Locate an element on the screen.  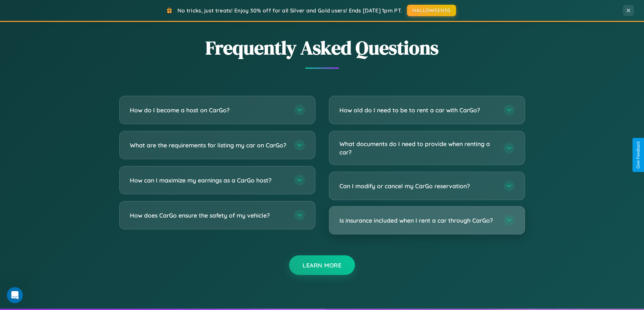
h3: How do I become a host on CarGo? is located at coordinates (208, 110).